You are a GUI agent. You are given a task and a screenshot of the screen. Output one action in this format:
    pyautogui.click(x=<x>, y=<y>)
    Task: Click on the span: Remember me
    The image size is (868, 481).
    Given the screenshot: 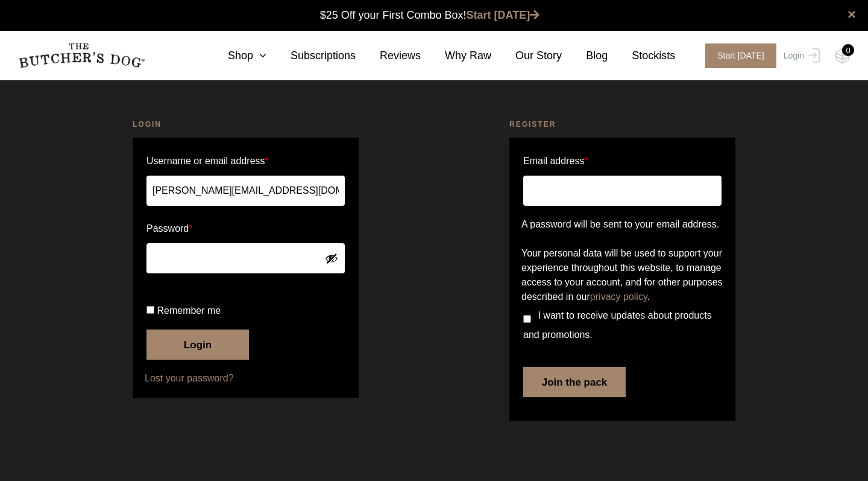 What is the action you would take?
    pyautogui.click(x=189, y=310)
    